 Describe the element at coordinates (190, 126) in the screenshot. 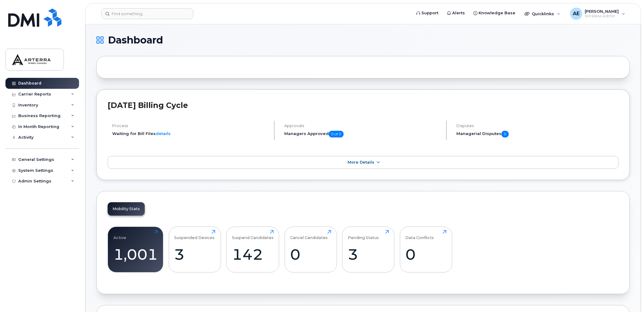

I see `h4: Process` at that location.